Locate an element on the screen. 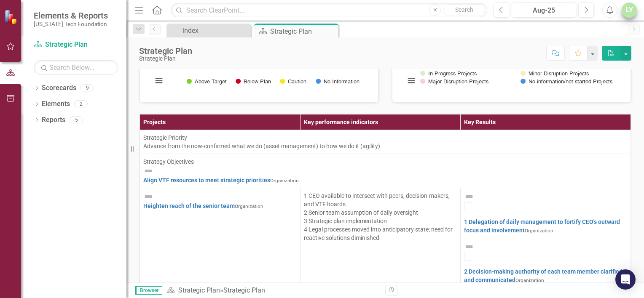  div: Strategy Objectives is located at coordinates (385, 162).